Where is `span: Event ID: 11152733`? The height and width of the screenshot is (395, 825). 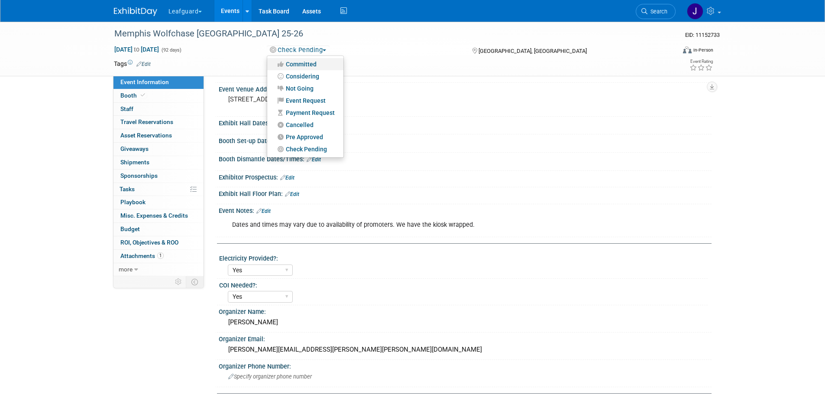 span: Event ID: 11152733 is located at coordinates (703, 35).